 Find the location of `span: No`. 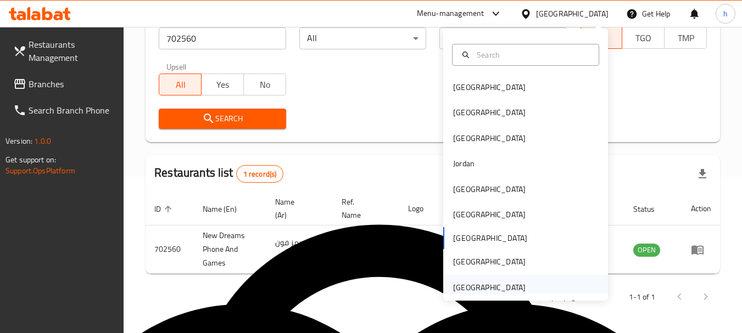

span: No is located at coordinates (265, 85).